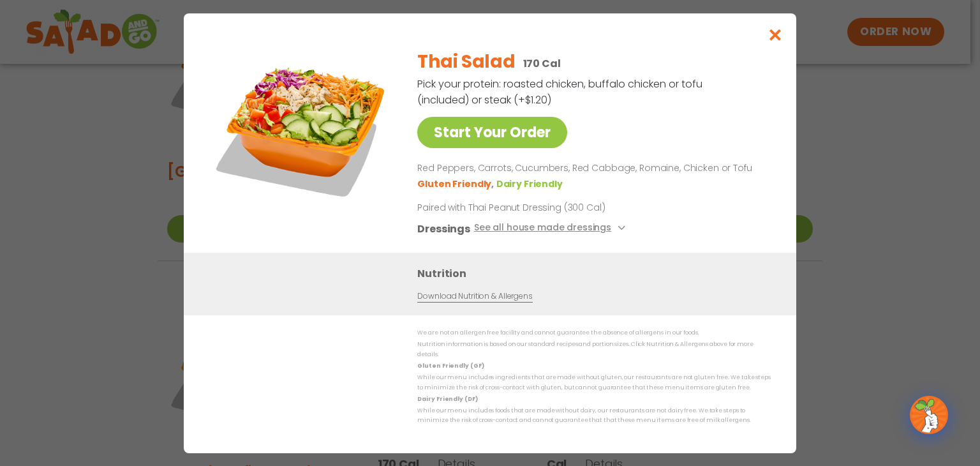 This screenshot has width=980, height=466. I want to click on p: Pick your protein: roasted chicken, buffalo chicken or tofu (included) or steak (+$1.20), so click(561, 92).